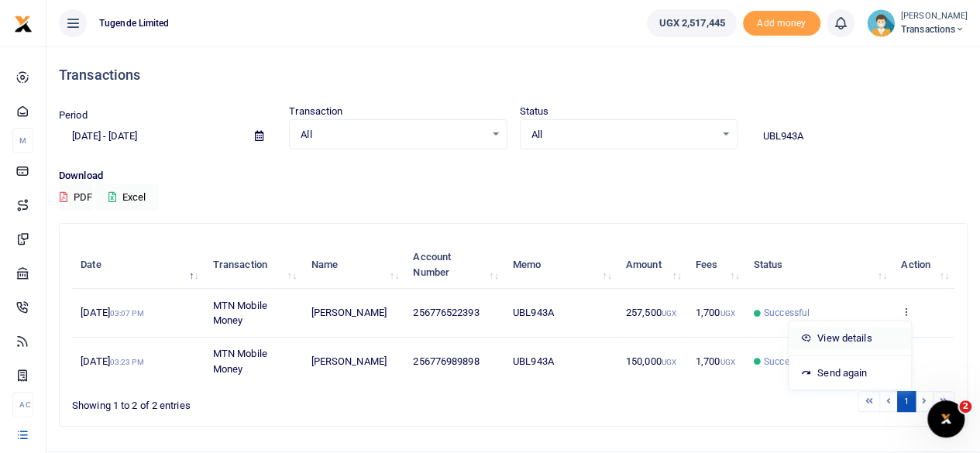 The image size is (980, 453). Describe the element at coordinates (253, 401) in the screenshot. I see `div: Showing 1 to 2 of 2 entries` at that location.